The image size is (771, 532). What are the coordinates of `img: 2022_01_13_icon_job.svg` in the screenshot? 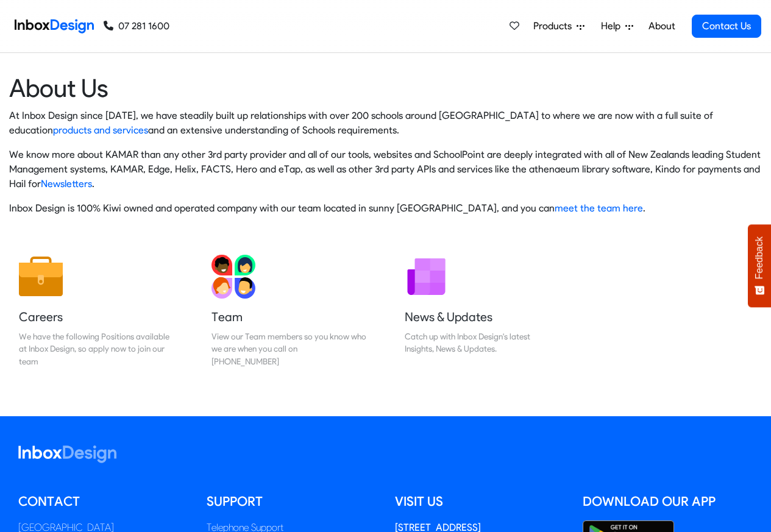 It's located at (41, 277).